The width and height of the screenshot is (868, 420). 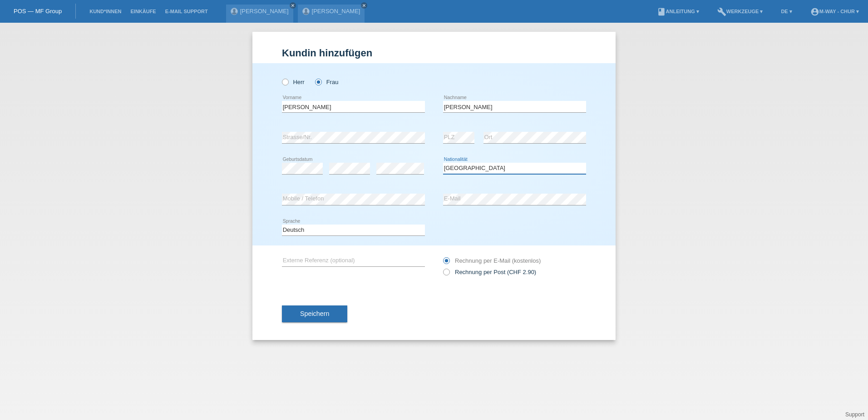 I want to click on input: Rechnung per Post (CHF 2.90), so click(x=446, y=274).